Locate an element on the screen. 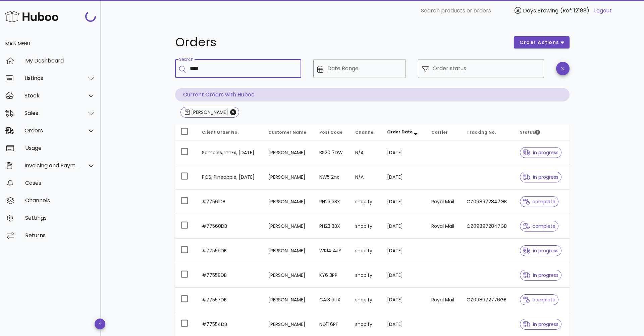 This screenshot has height=336, width=644. th: Carrier is located at coordinates (444, 132).